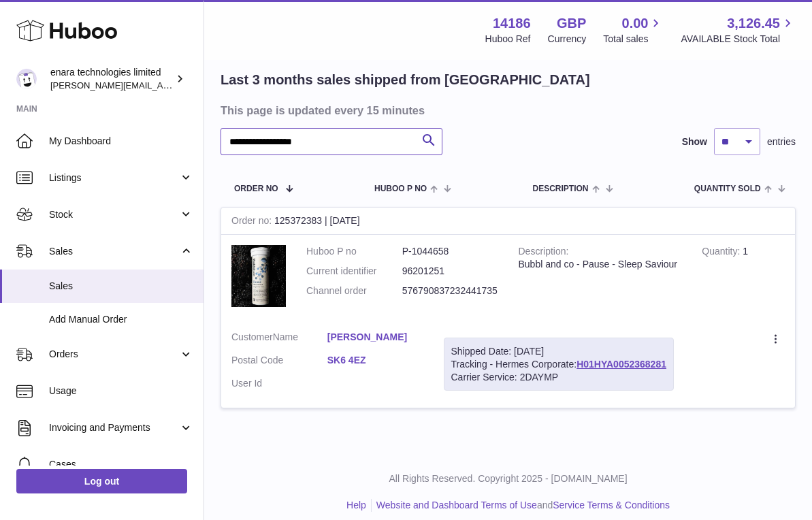 The height and width of the screenshot is (520, 812). I want to click on img: 141861747480402.jpg, so click(259, 275).